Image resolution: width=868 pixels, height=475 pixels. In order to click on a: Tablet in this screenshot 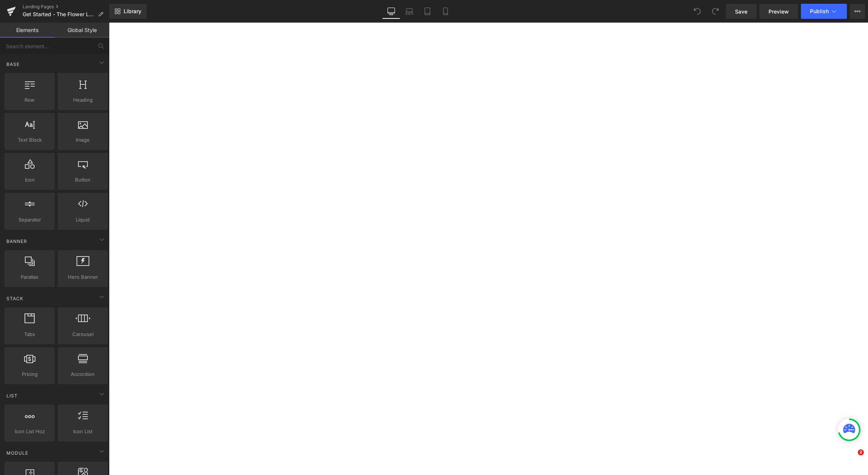, I will do `click(428, 11)`.